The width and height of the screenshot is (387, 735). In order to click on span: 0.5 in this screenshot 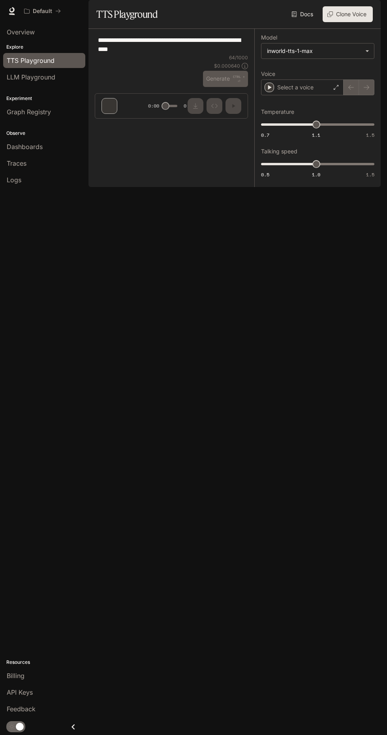, I will do `click(265, 174)`.